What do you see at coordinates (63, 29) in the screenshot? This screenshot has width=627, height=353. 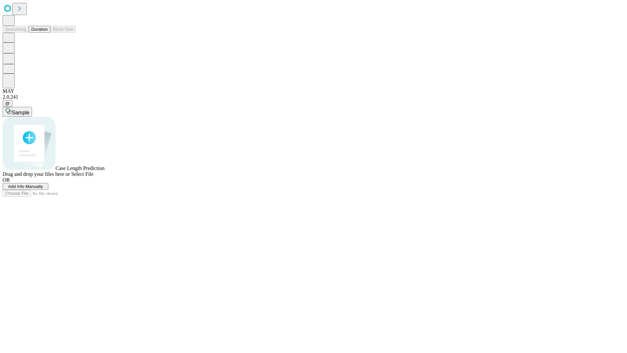 I see `button: Block Size` at bounding box center [63, 29].